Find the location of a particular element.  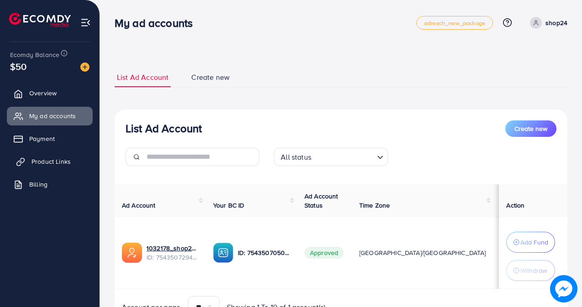

a: Payment is located at coordinates (50, 139).